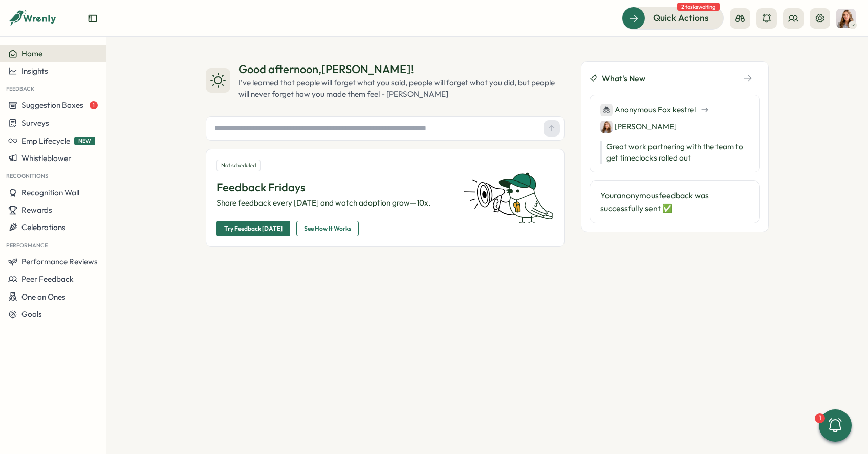 This screenshot has width=868, height=454. Describe the element at coordinates (238, 165) in the screenshot. I see `div: Not scheduled` at that location.